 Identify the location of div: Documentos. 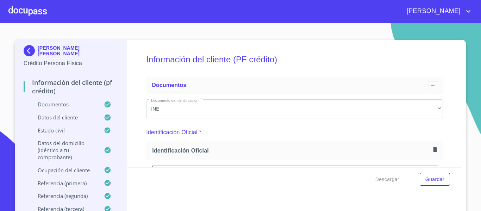
(294, 85).